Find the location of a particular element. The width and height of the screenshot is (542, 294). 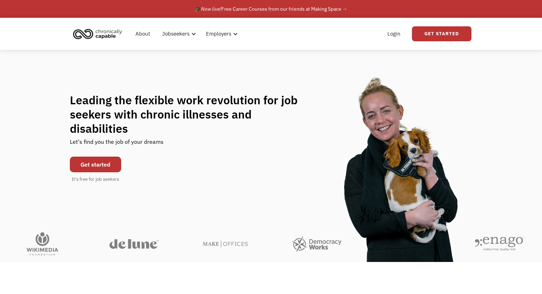

div: Let's find you the job of your dreams is located at coordinates (116, 144).